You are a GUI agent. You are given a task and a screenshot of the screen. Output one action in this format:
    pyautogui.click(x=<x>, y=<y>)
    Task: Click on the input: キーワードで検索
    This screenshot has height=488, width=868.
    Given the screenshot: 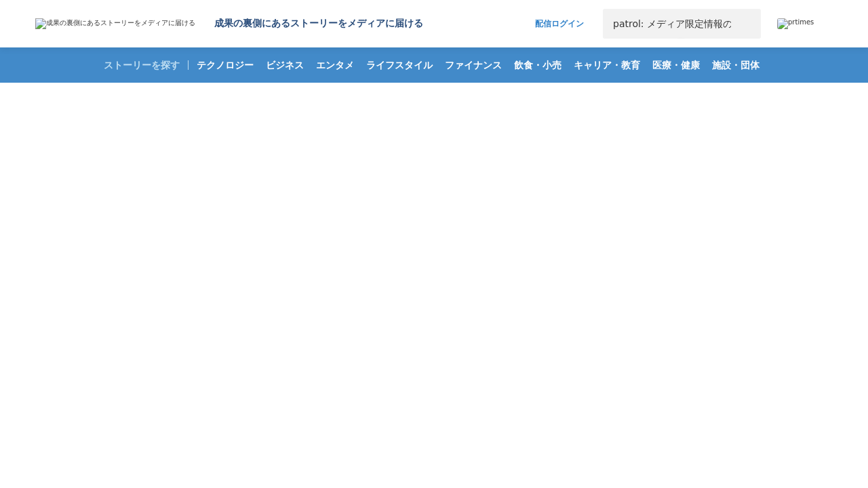 What is the action you would take?
    pyautogui.click(x=666, y=24)
    